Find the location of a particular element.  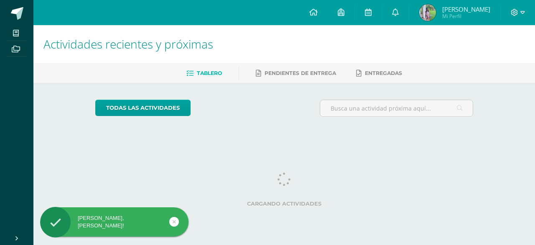

a: Tablero is located at coordinates (204, 73).